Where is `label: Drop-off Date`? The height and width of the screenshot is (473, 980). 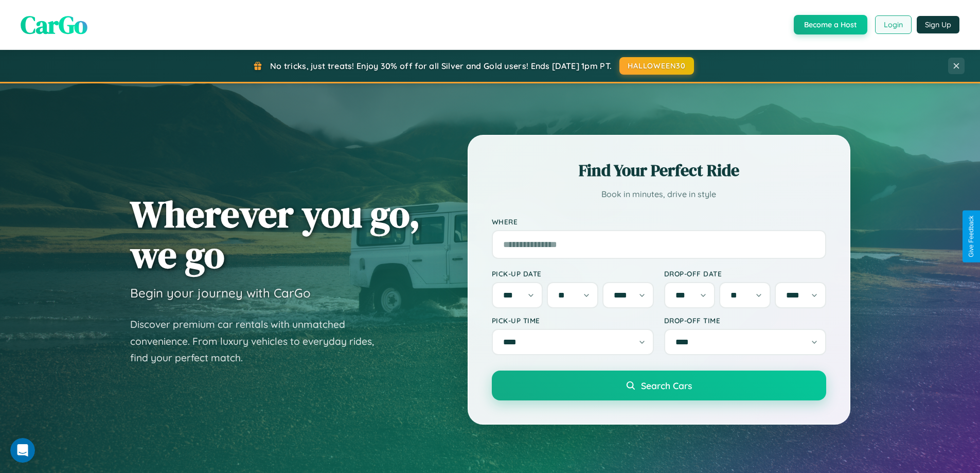 label: Drop-off Date is located at coordinates (745, 274).